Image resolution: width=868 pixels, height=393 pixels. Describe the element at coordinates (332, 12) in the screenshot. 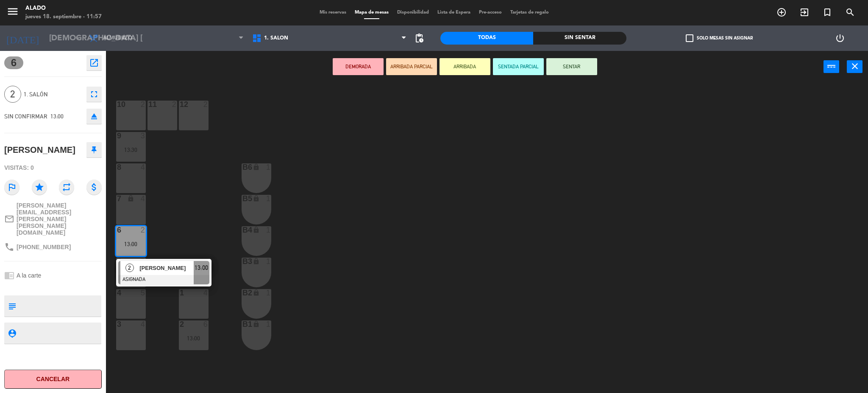

I see `span: Mis reservas` at that location.